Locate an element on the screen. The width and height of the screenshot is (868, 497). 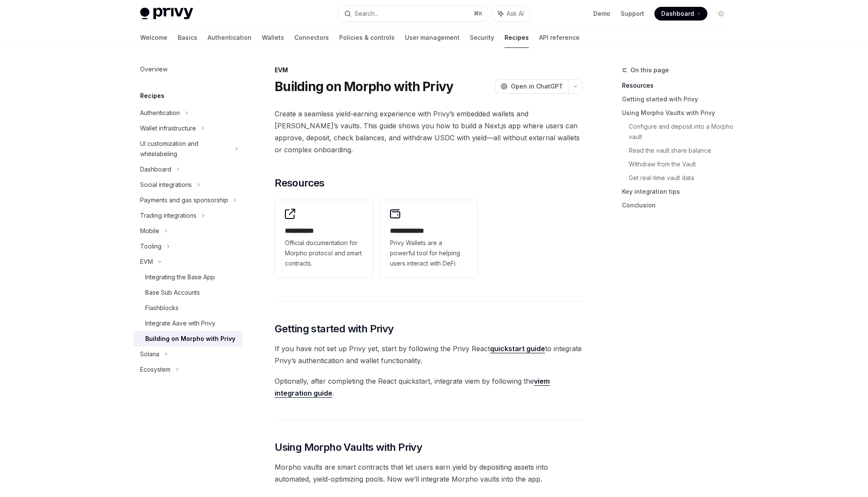
div: Dashboard is located at coordinates (155, 169).